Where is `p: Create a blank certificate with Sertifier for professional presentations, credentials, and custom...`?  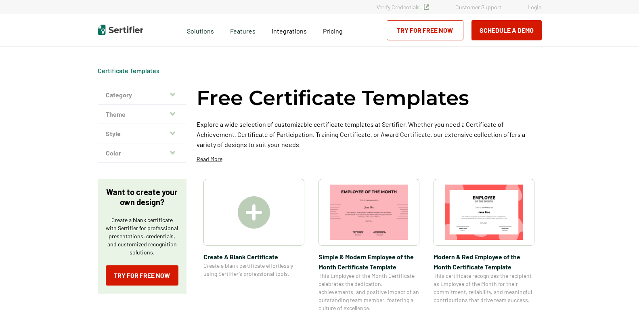 p: Create a blank certificate with Sertifier for professional presentations, credentials, and custom... is located at coordinates (142, 236).